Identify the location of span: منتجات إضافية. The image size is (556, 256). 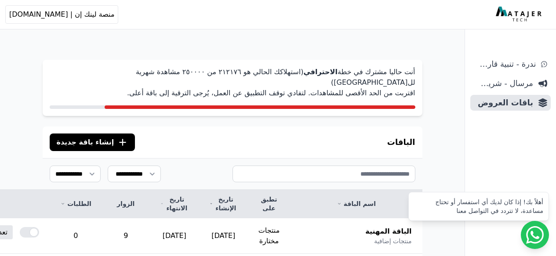
(393, 242).